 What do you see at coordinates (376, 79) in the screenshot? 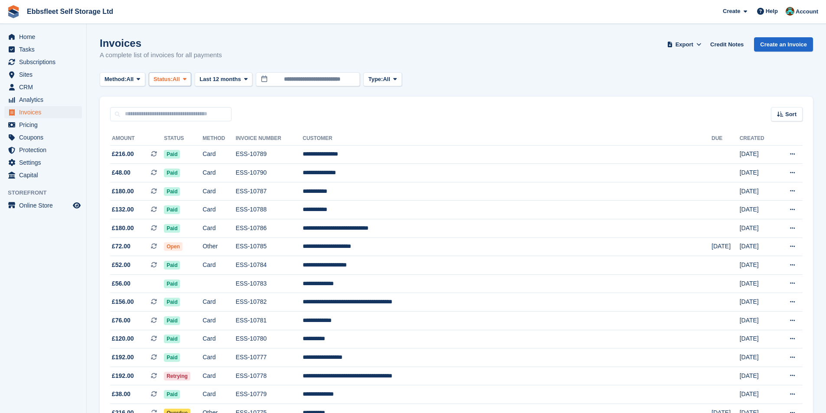
I see `span: Type:` at bounding box center [376, 79].